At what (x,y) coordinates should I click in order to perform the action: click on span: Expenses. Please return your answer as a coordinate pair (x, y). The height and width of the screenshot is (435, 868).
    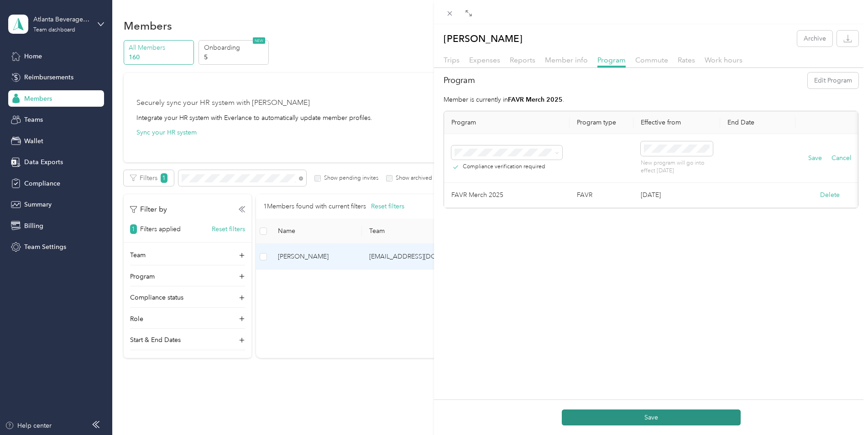
    Looking at the image, I should click on (484, 60).